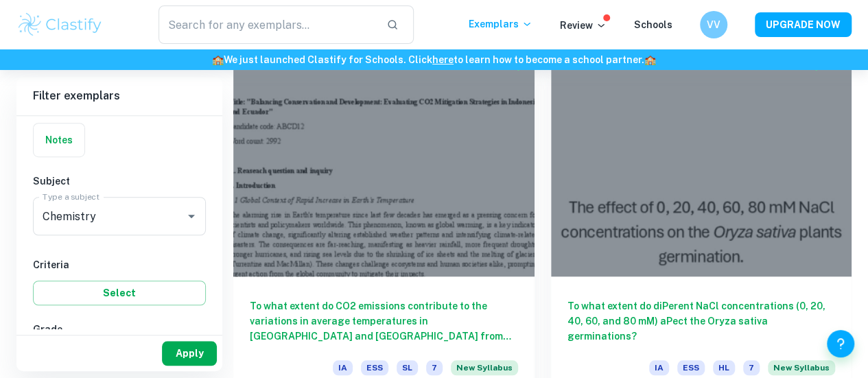  What do you see at coordinates (119, 96) in the screenshot?
I see `h6: Filter exemplars` at bounding box center [119, 96].